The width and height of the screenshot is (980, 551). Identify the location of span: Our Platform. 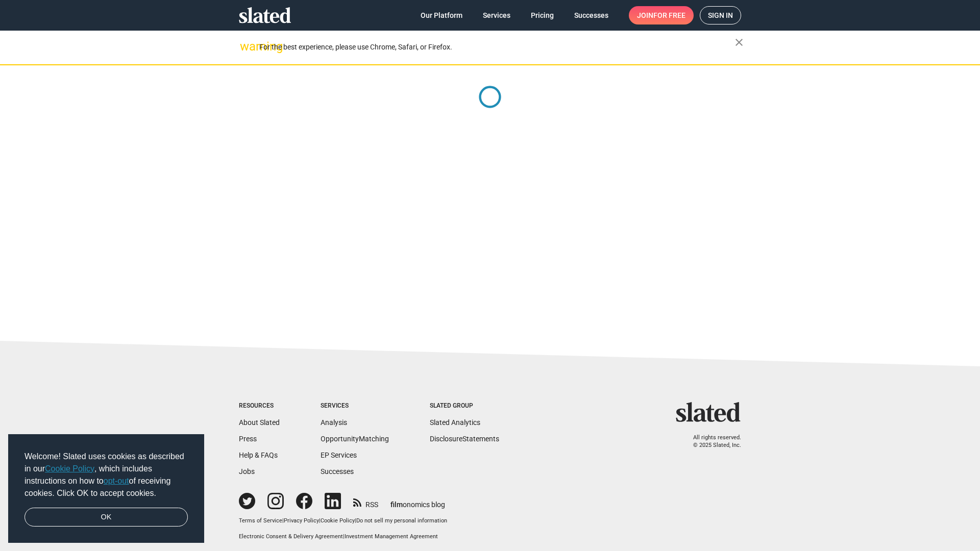
(442, 15).